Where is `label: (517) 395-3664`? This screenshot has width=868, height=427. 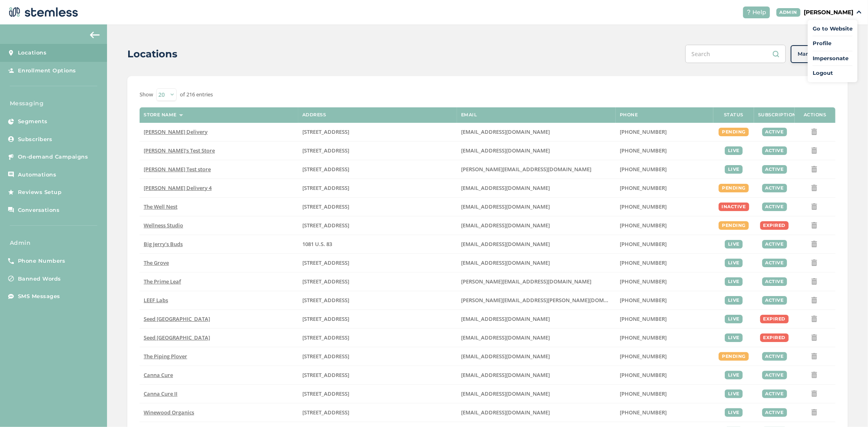 label: (517) 395-3664 is located at coordinates (665, 412).